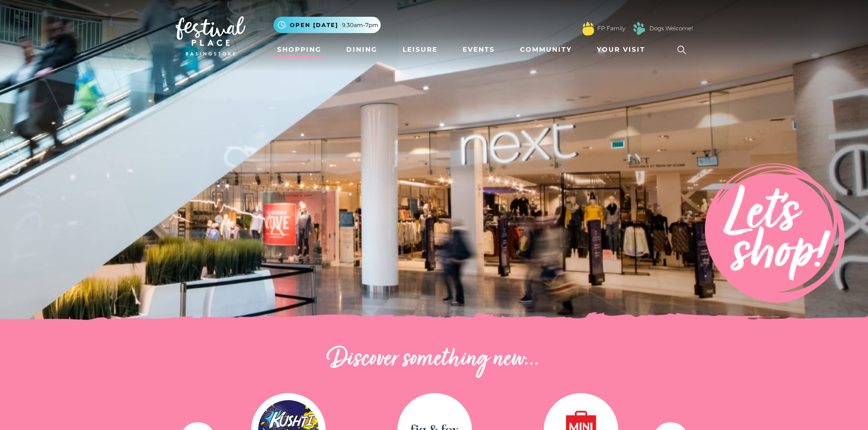  I want to click on a: Community, so click(546, 49).